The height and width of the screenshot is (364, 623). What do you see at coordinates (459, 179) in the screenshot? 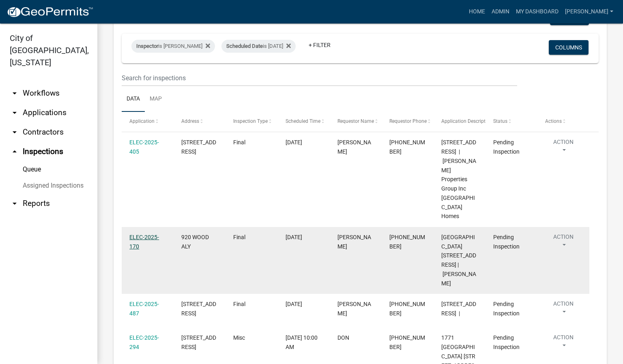
I see `span: 5703 JENN WAY COURT | Clayton Properties Group Inc dba Arbor Homes` at bounding box center [459, 179].